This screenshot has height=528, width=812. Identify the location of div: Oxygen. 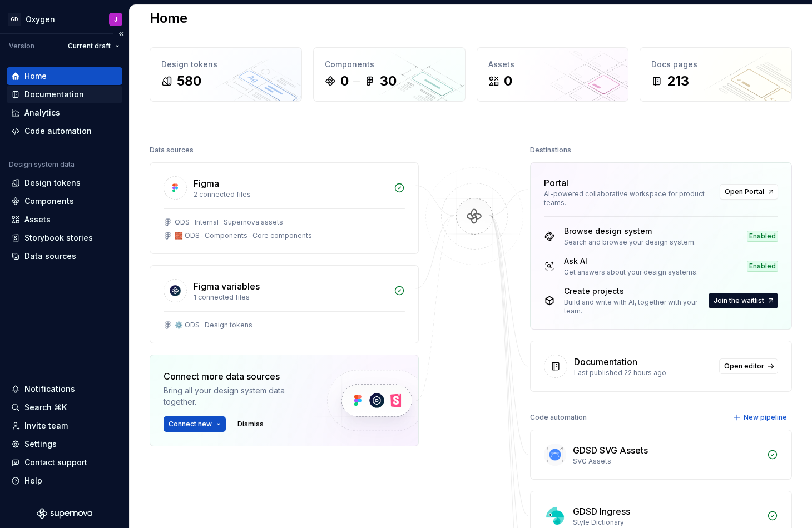
(40, 20).